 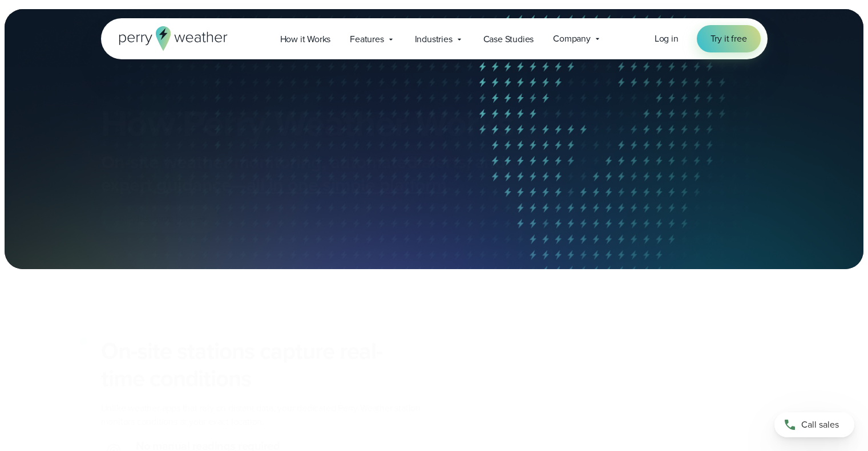 What do you see at coordinates (367, 39) in the screenshot?
I see `span: Features` at bounding box center [367, 39].